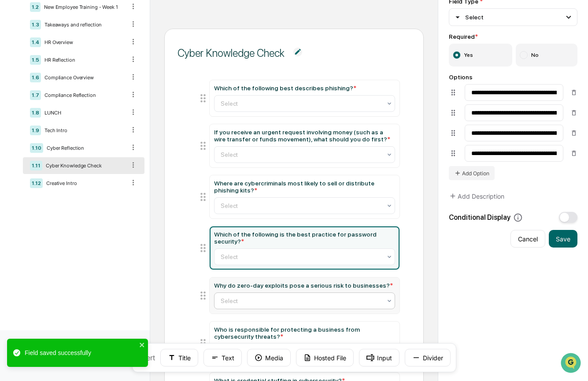 The height and width of the screenshot is (381, 588). I want to click on div: 1.9, so click(35, 130).